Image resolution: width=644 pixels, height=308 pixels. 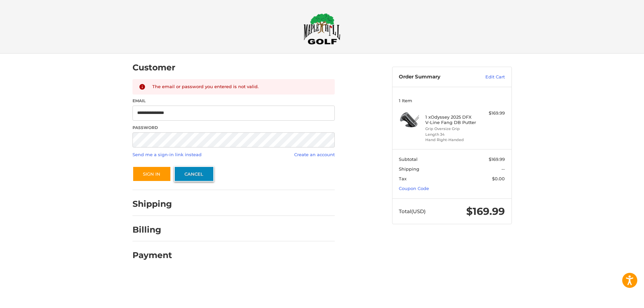 I want to click on img: Maple Hill Golf, so click(x=322, y=29).